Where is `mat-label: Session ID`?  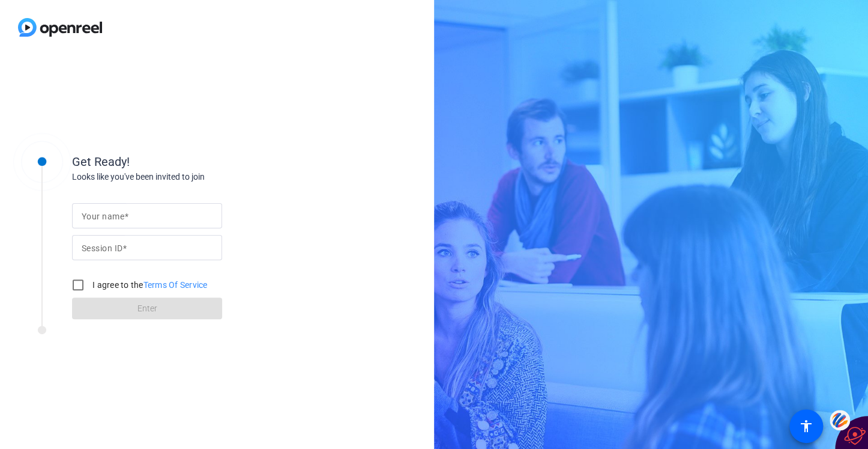 mat-label: Session ID is located at coordinates (102, 248).